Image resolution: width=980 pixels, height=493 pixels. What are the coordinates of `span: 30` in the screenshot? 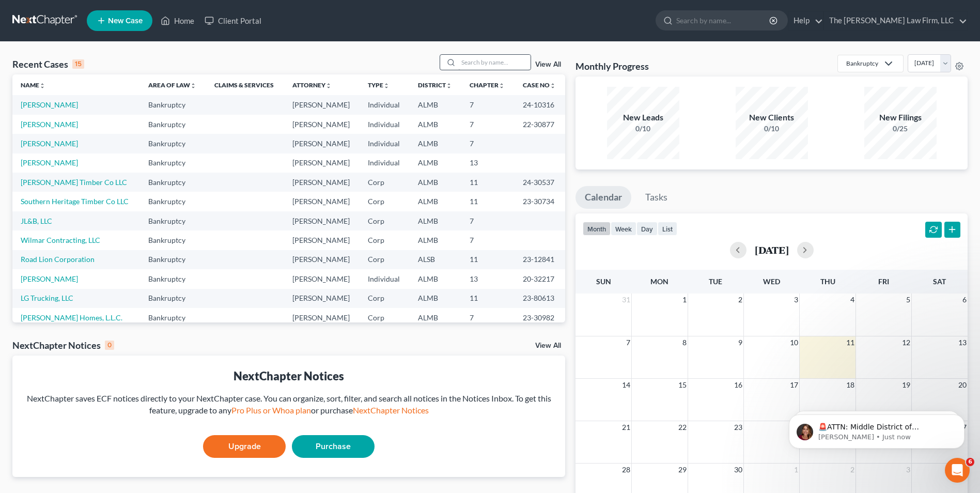 It's located at (739, 469).